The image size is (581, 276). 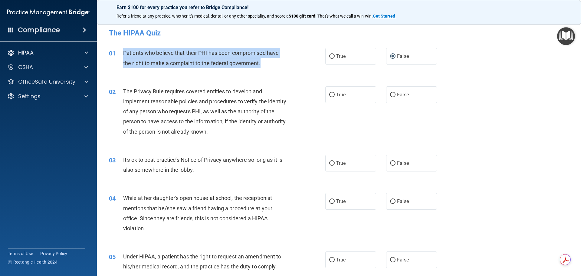 I want to click on button: Open Resource Center, so click(x=566, y=36).